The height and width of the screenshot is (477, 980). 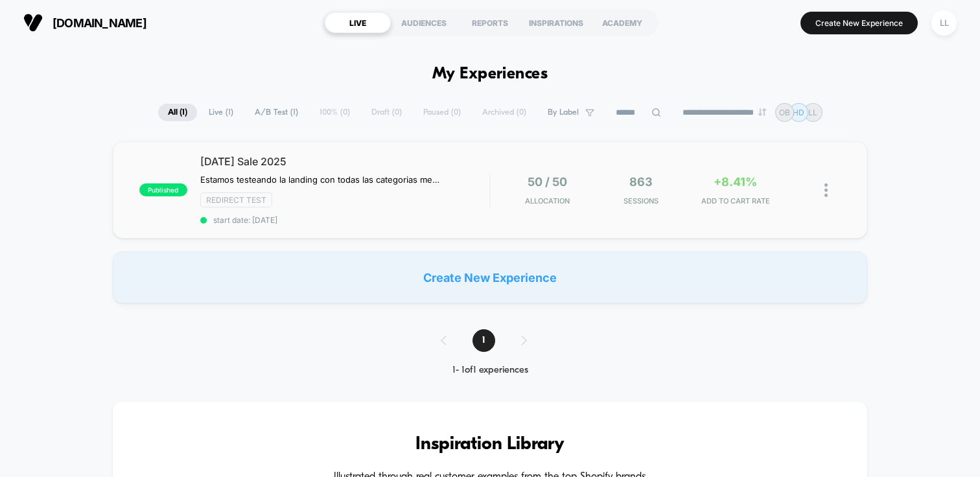 I want to click on div: LL, so click(x=944, y=23).